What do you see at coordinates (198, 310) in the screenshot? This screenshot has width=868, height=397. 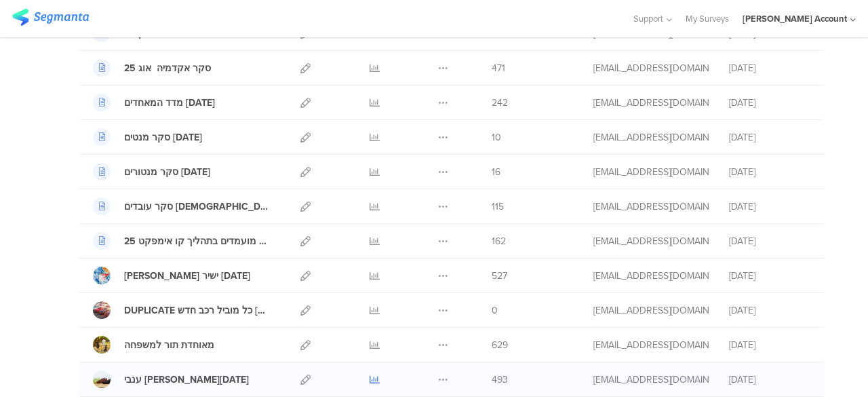 I see `div: DUPLICATE כל מוביל רכב חדש יולי 25` at bounding box center [198, 310].